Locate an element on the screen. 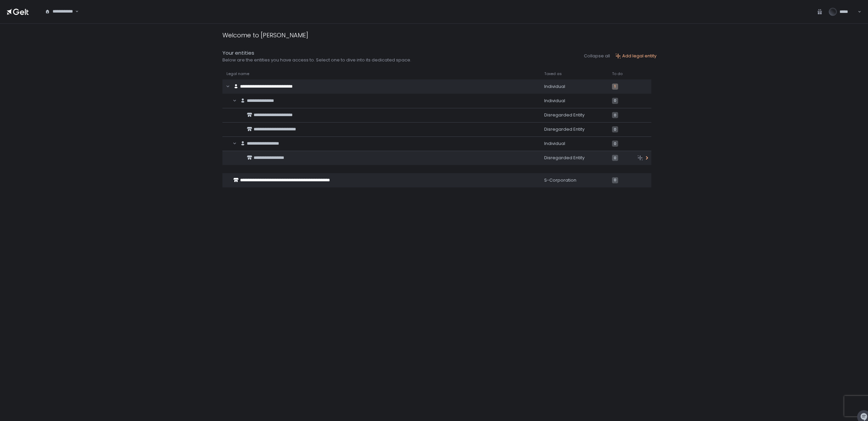 This screenshot has height=421, width=868. span: 1 is located at coordinates (615, 86).